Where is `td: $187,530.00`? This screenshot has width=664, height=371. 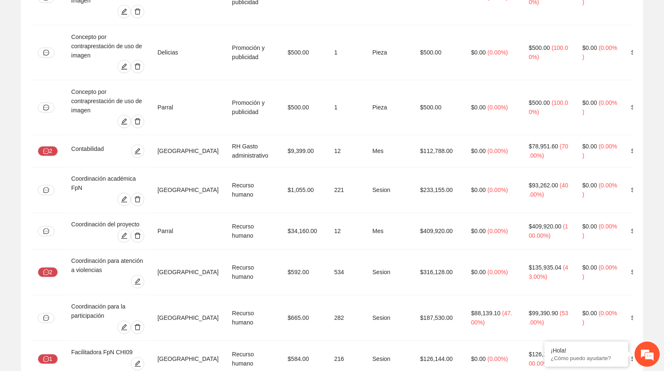
td: $187,530.00 is located at coordinates (439, 318).